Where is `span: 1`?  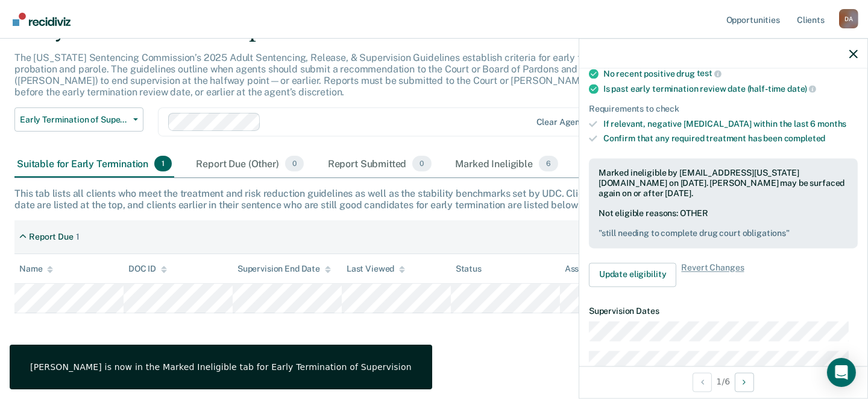
span: 1 is located at coordinates (163, 164).